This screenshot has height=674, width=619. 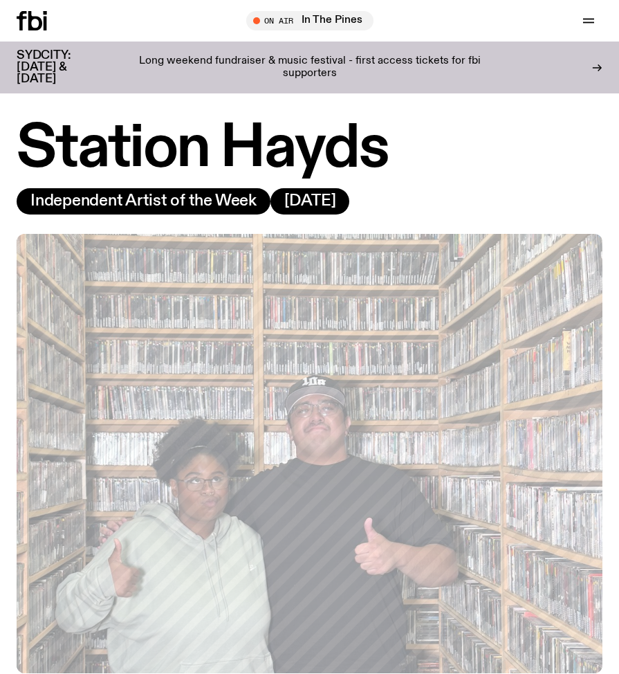 What do you see at coordinates (309, 67) in the screenshot?
I see `p: Long weekend fundraiser & music festival - first access tickets for fbi supporters` at bounding box center [309, 67].